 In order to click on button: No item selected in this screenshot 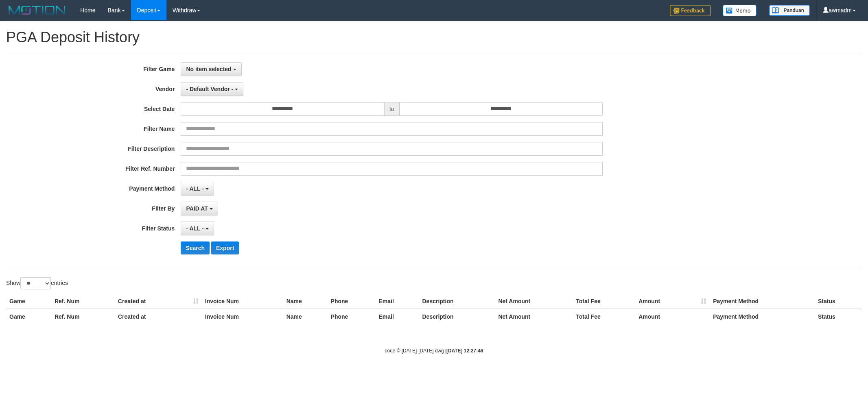, I will do `click(210, 70)`.